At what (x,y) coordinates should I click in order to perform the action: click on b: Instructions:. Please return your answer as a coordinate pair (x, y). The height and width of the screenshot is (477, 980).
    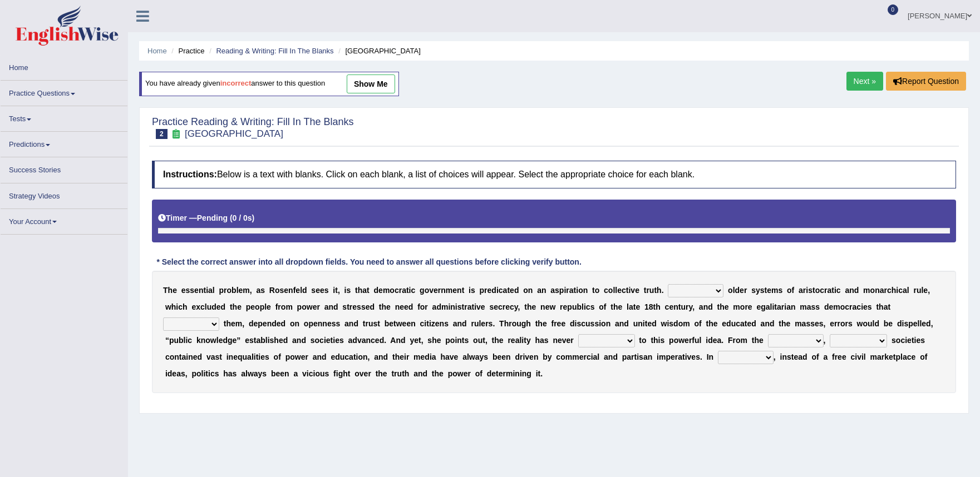
    Looking at the image, I should click on (190, 174).